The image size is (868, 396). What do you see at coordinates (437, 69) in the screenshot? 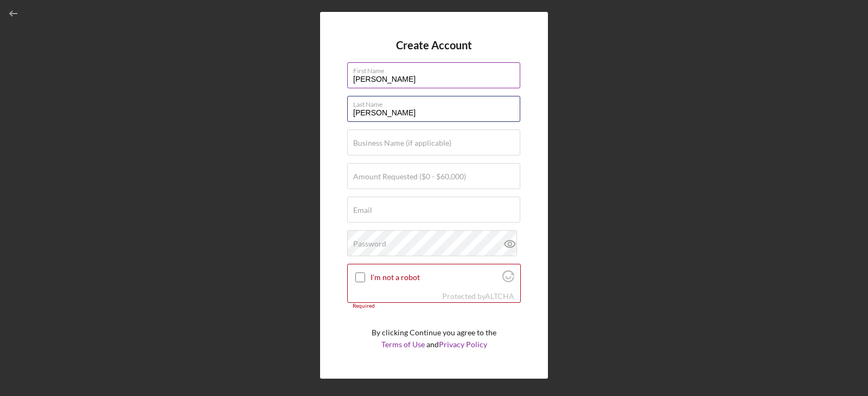
I see `label: First Name` at bounding box center [437, 69].